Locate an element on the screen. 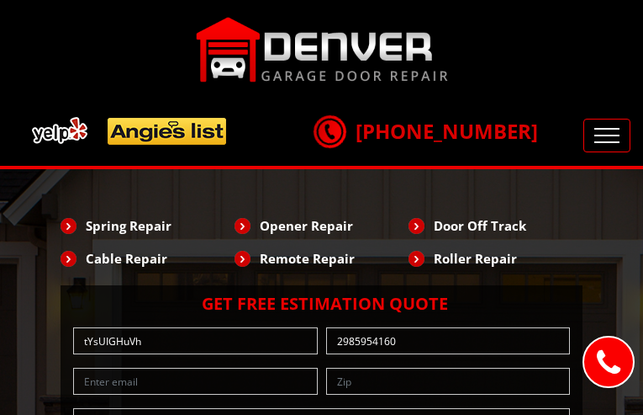  img: call.png is located at coordinates (330, 131).